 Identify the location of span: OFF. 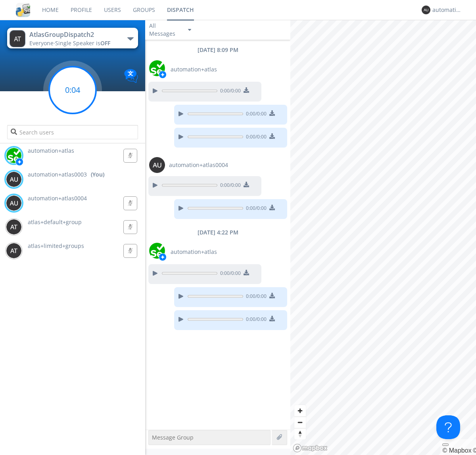
(105, 43).